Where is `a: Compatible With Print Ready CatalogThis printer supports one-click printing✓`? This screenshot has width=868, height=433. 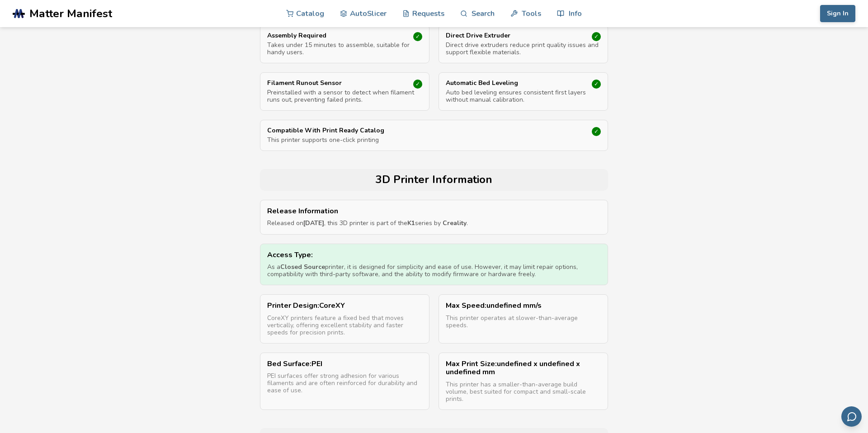
a: Compatible With Print Ready CatalogThis printer supports one-click printing✓ is located at coordinates (434, 135).